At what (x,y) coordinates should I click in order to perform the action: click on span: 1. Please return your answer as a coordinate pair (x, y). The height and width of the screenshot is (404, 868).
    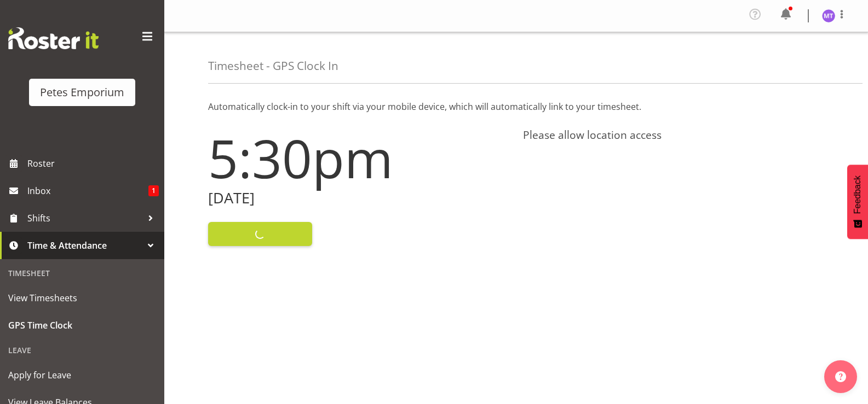
    Looking at the image, I should click on (154, 191).